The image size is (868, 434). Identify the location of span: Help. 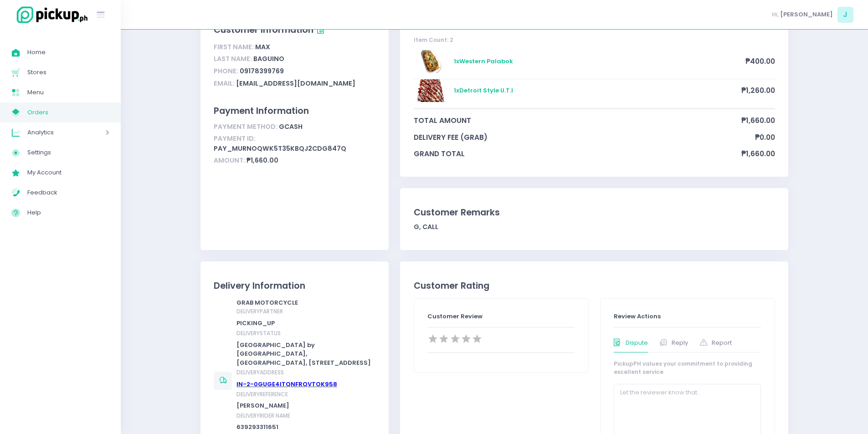
(68, 212).